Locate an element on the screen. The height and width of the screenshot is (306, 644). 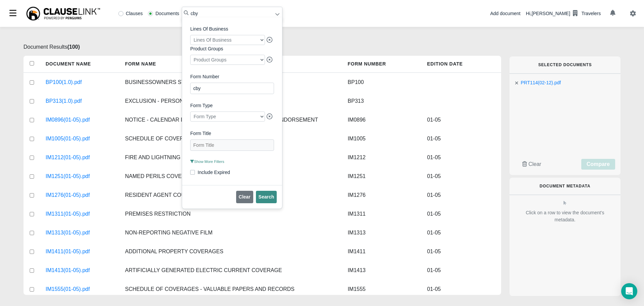
div: NON-REPORTING NEGATIVE FILM is located at coordinates (231, 233).